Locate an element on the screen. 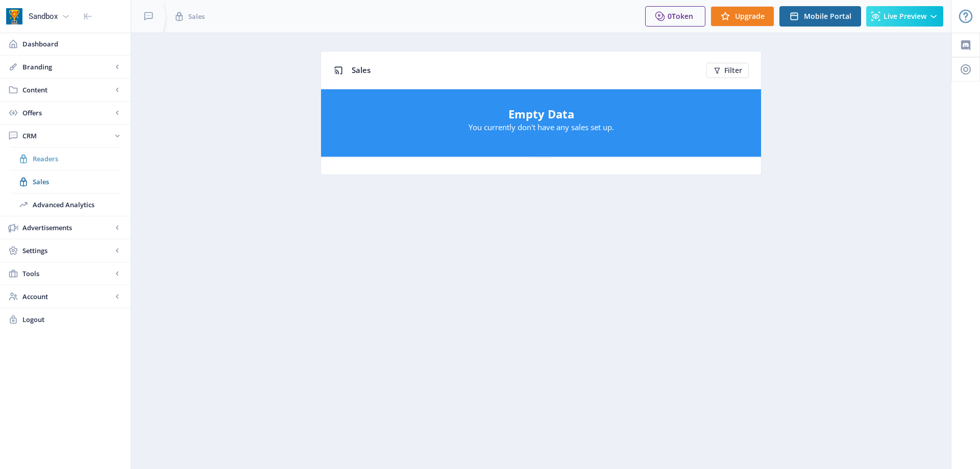 Image resolution: width=980 pixels, height=469 pixels. span: Content is located at coordinates (68, 90).